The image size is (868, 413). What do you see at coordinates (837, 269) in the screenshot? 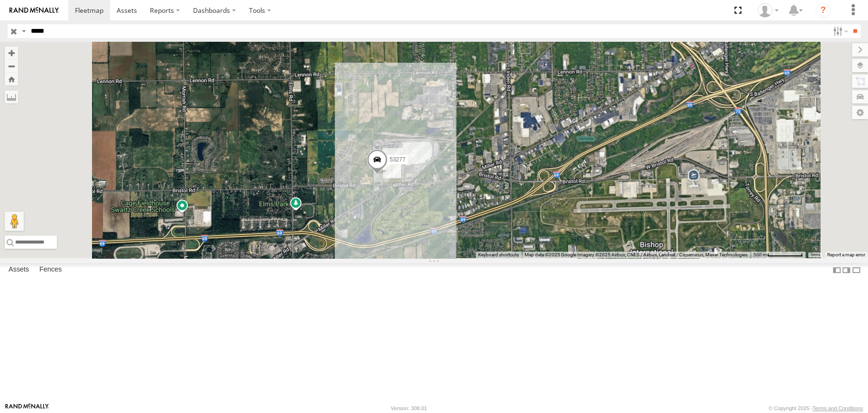
I see `label: Dock Summary Table to the Left` at bounding box center [837, 269].